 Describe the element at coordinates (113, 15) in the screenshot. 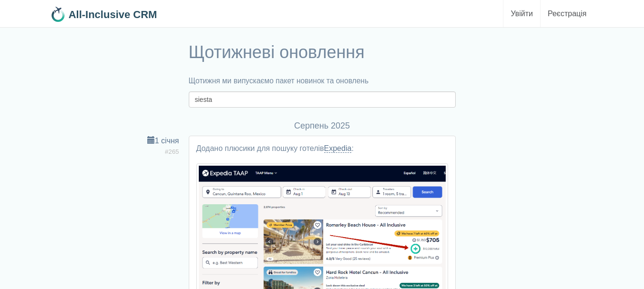

I see `b: All-Inclusive CRM` at that location.